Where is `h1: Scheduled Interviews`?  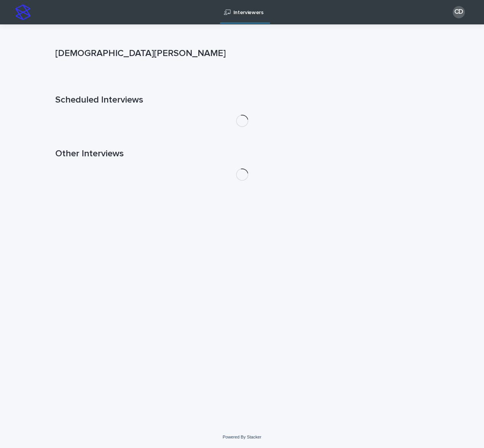
h1: Scheduled Interviews is located at coordinates (242, 100).